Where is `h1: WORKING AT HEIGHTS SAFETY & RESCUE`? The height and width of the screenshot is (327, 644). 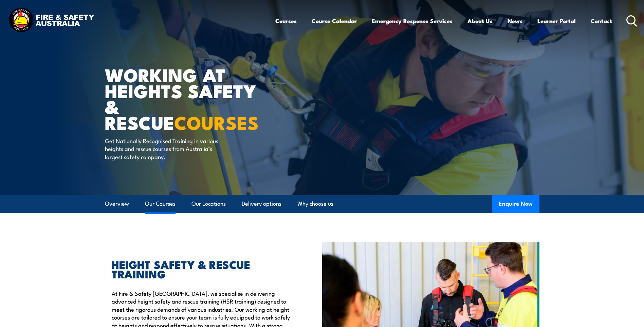
h1: WORKING AT HEIGHTS SAFETY & RESCUE is located at coordinates (189, 98).